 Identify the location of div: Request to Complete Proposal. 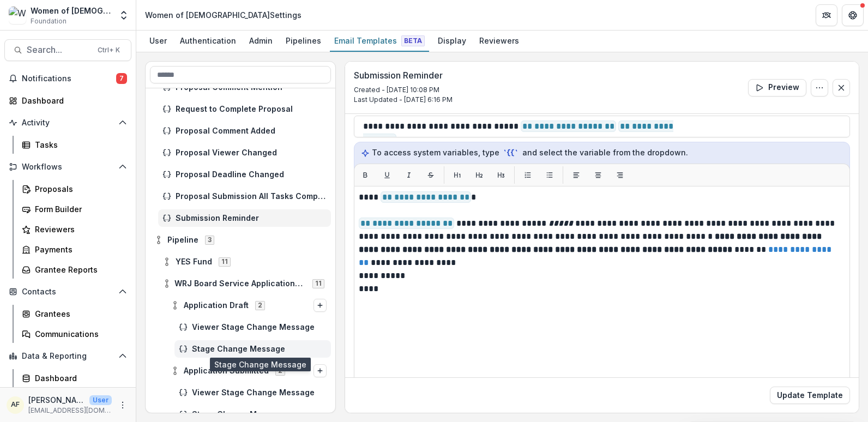
(244, 109).